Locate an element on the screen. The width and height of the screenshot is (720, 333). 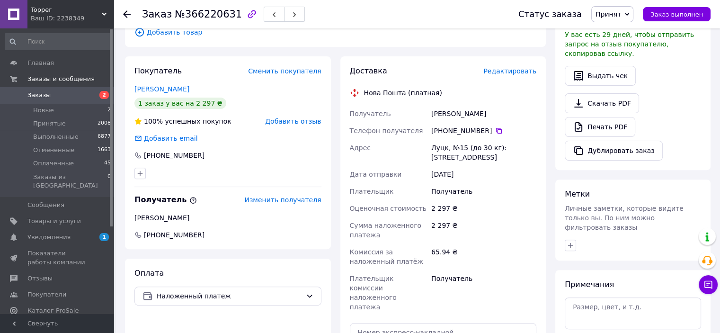
span: Новые is located at coordinates (44, 110).